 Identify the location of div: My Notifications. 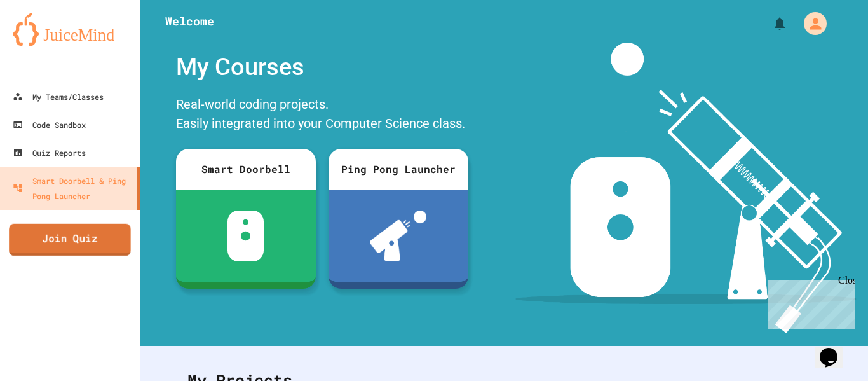
(770, 23).